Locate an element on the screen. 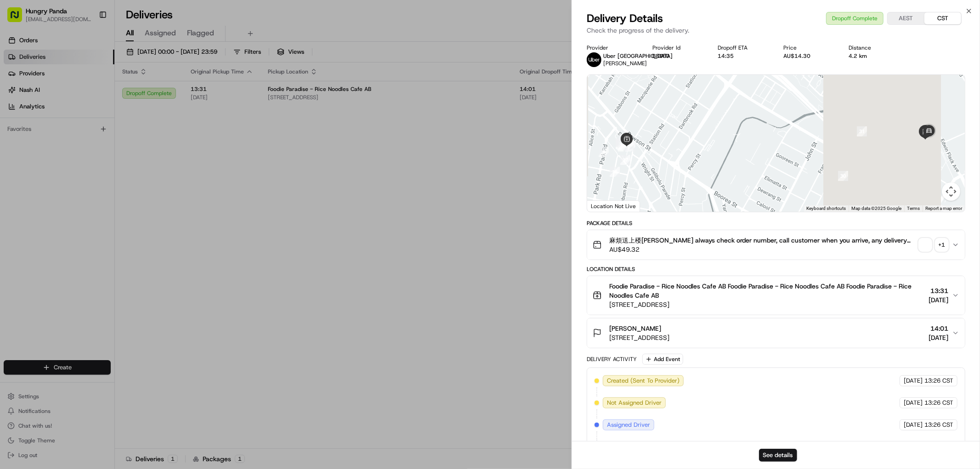 Image resolution: width=980 pixels, height=469 pixels. p: Welcome 👋 is located at coordinates (88, 44).